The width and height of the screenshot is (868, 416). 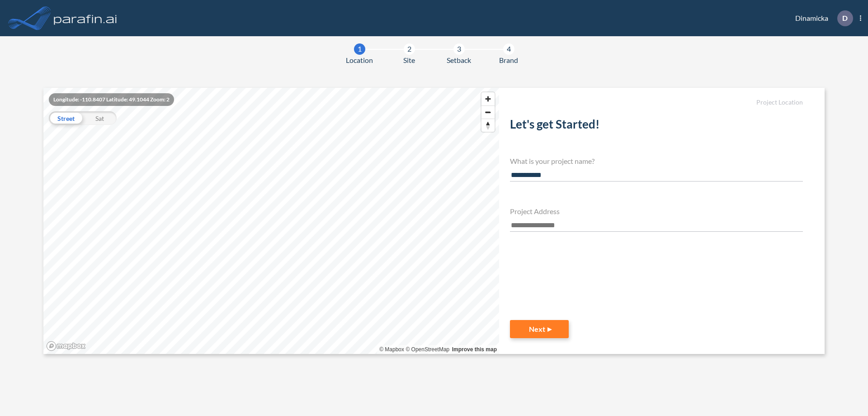 I want to click on button: Next, so click(x=540, y=329).